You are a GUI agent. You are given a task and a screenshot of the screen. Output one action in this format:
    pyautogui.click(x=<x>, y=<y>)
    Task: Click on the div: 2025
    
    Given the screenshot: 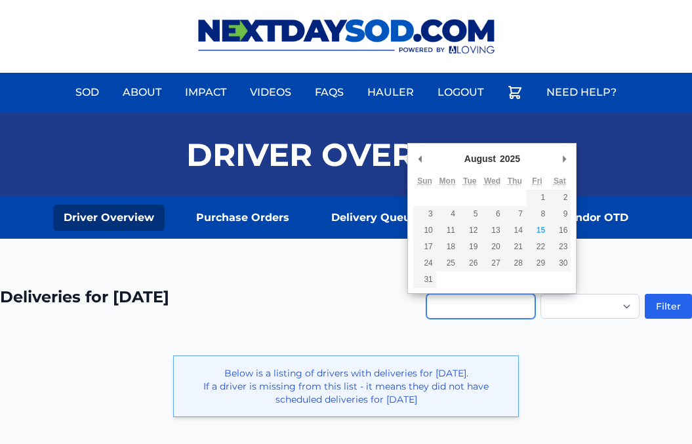 What is the action you would take?
    pyautogui.click(x=510, y=159)
    